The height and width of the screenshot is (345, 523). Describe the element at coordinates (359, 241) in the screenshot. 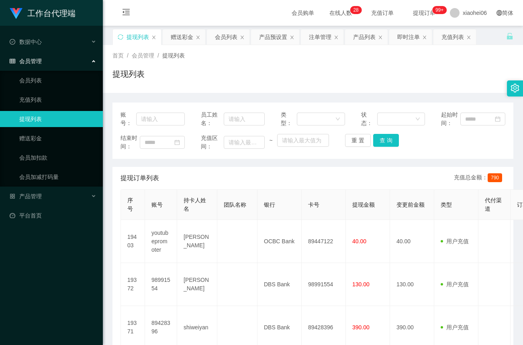

I see `span: 40.00` at that location.